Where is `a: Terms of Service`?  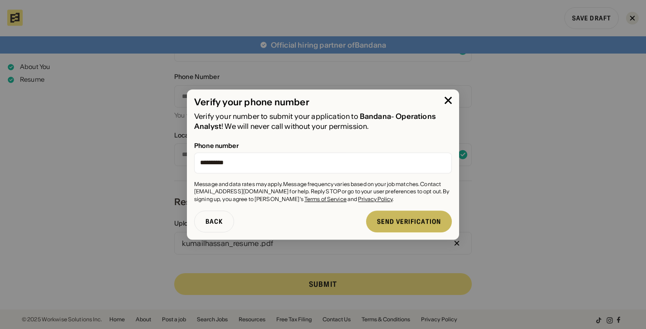
a: Terms of Service is located at coordinates (325, 199).